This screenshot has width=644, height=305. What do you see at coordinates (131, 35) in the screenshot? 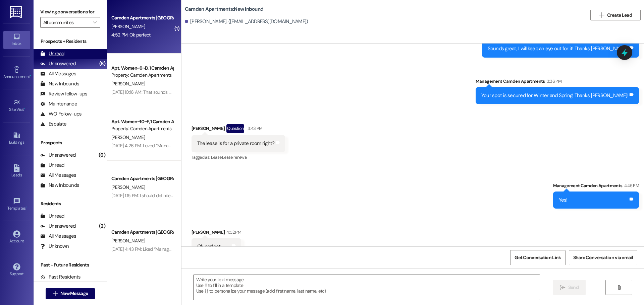
I see `div: 4:52 PM: Ok perfect` at bounding box center [131, 35].